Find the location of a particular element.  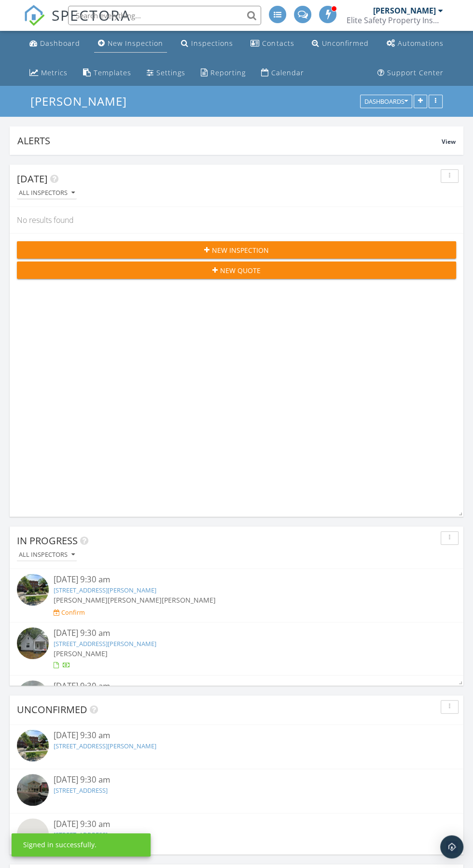

div: Confirm is located at coordinates (73, 612).